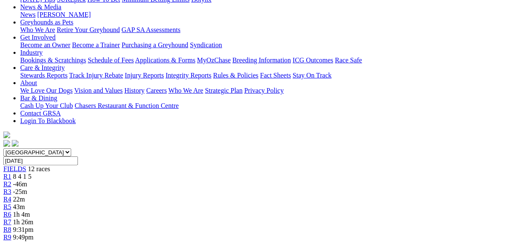  What do you see at coordinates (41, 7) in the screenshot?
I see `a: News & Media` at bounding box center [41, 7].